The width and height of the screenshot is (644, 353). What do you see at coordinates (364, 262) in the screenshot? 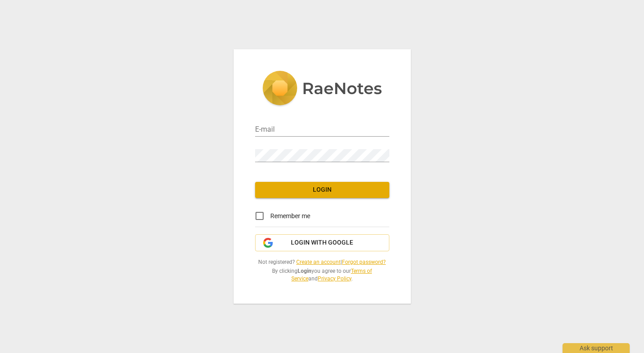
I see `a: Forgot password?` at bounding box center [364, 262].